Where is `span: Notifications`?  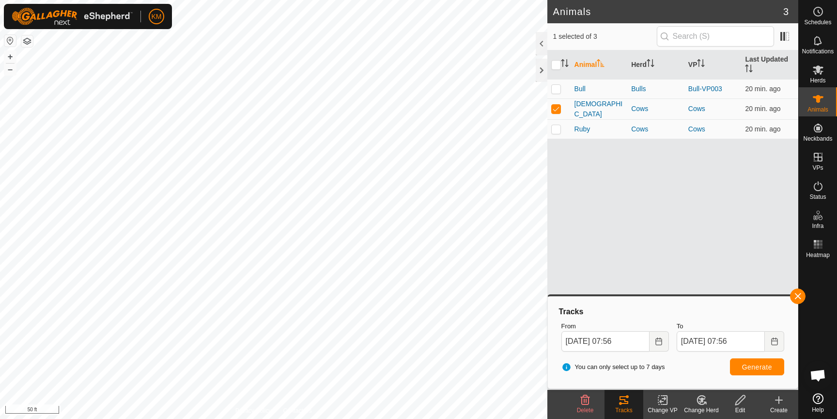
span: Notifications is located at coordinates (818, 51).